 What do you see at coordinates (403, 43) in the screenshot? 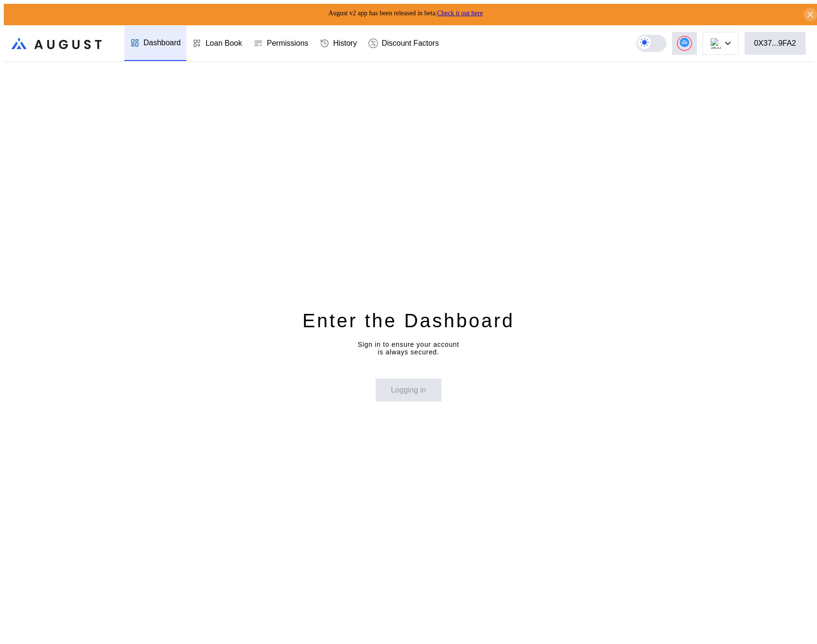
I see `a: Discount Factors` at bounding box center [403, 43].